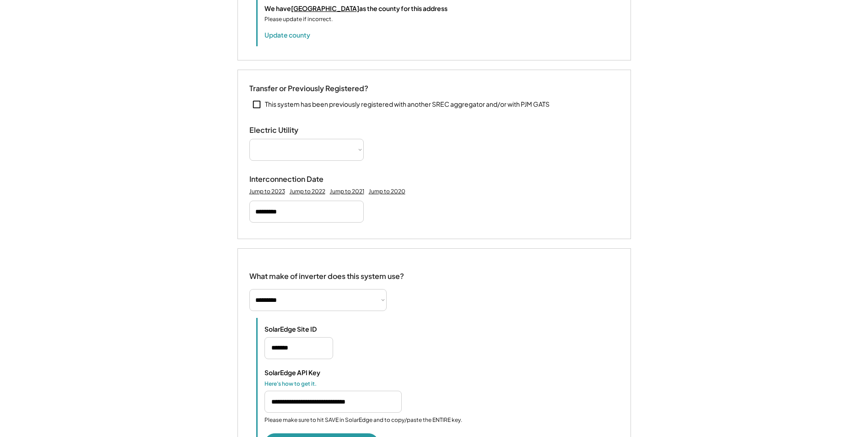 The width and height of the screenshot is (868, 437). What do you see at coordinates (310, 329) in the screenshot?
I see `div: SolarEdge Site ID` at bounding box center [310, 329].